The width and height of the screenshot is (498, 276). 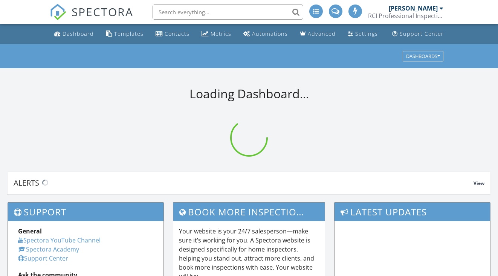 I want to click on div: Contacts, so click(x=177, y=34).